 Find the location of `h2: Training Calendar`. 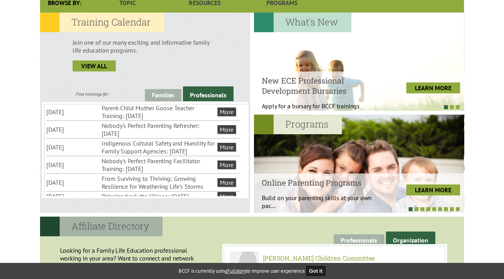

h2: Training Calendar is located at coordinates (102, 22).